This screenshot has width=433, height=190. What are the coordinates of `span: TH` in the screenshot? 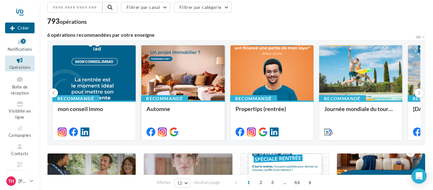 It's located at (11, 181).